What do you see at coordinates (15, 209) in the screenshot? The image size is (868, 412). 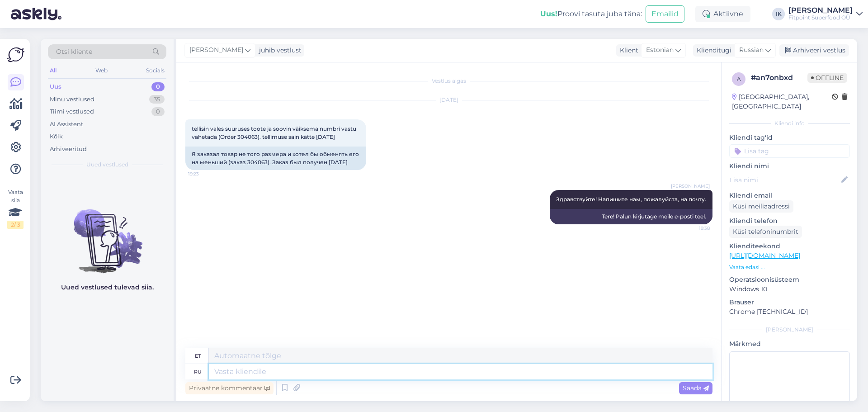 I see `div: Vaata siia` at bounding box center [15, 209].